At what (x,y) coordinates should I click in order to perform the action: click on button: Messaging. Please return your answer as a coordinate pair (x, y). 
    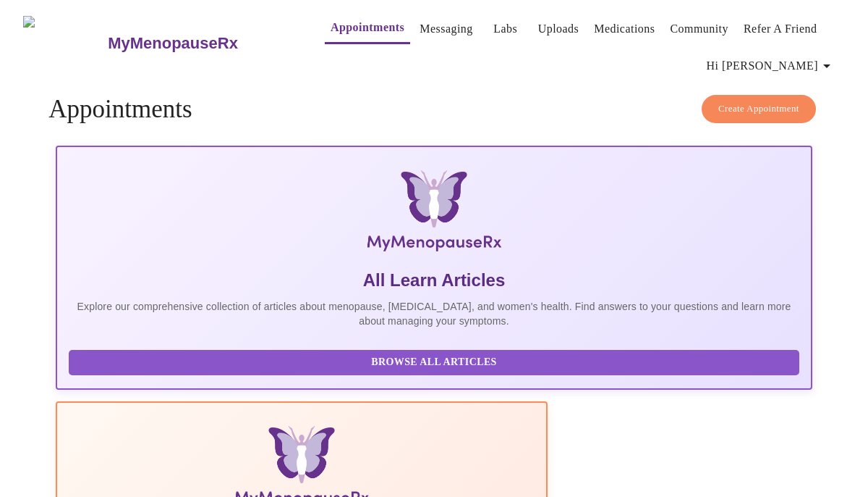
    Looking at the image, I should click on (446, 29).